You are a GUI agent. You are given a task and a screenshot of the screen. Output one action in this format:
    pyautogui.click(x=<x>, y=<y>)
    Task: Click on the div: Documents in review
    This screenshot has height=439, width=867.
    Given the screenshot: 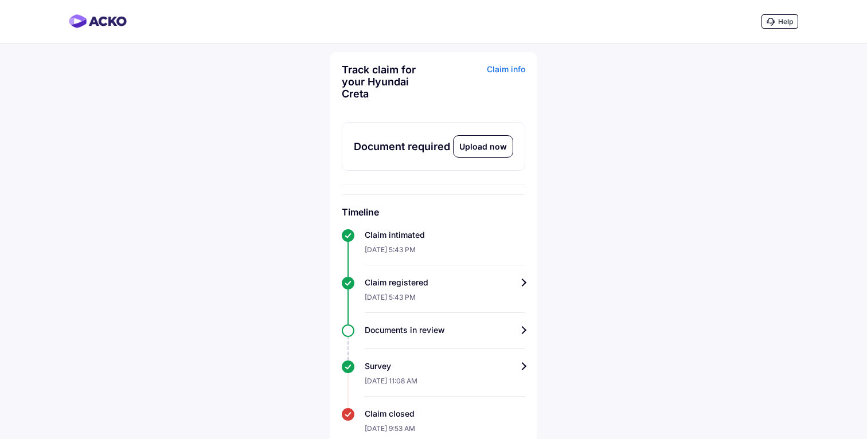 What is the action you would take?
    pyautogui.click(x=445, y=330)
    